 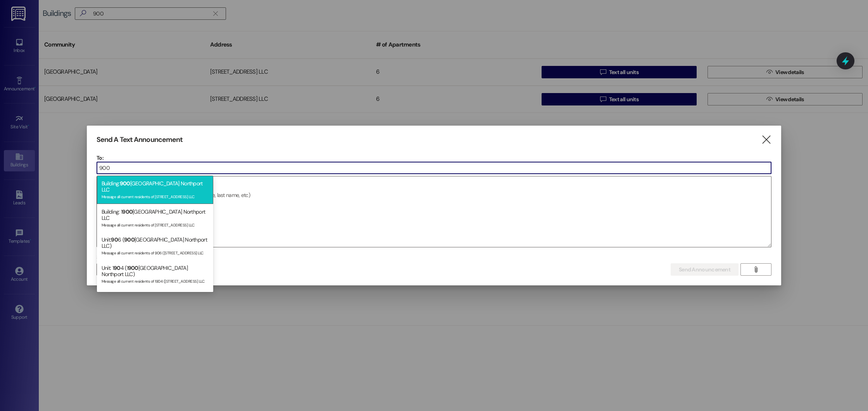 What do you see at coordinates (705, 270) in the screenshot?
I see `span: Send Announcement` at bounding box center [705, 270].